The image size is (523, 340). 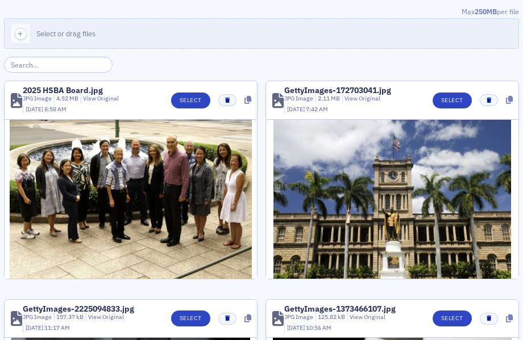 What do you see at coordinates (55, 109) in the screenshot?
I see `span: 8:58 AM` at bounding box center [55, 109].